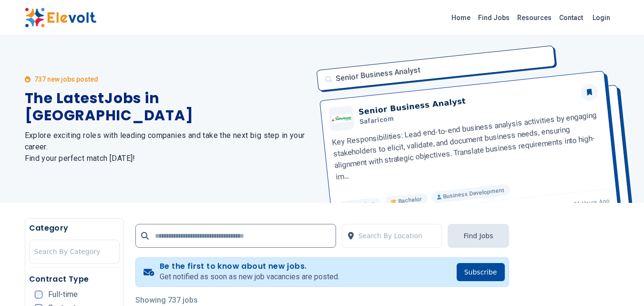  Describe the element at coordinates (478, 236) in the screenshot. I see `button: Find Jobs` at that location.